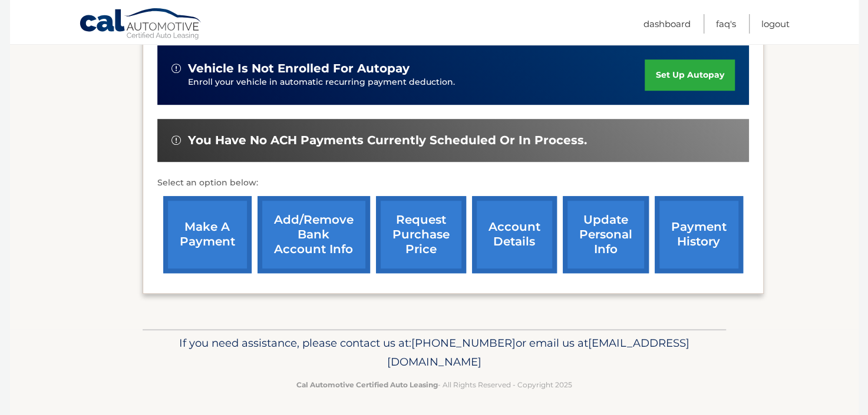  Describe the element at coordinates (514, 234) in the screenshot. I see `a: account details` at that location.